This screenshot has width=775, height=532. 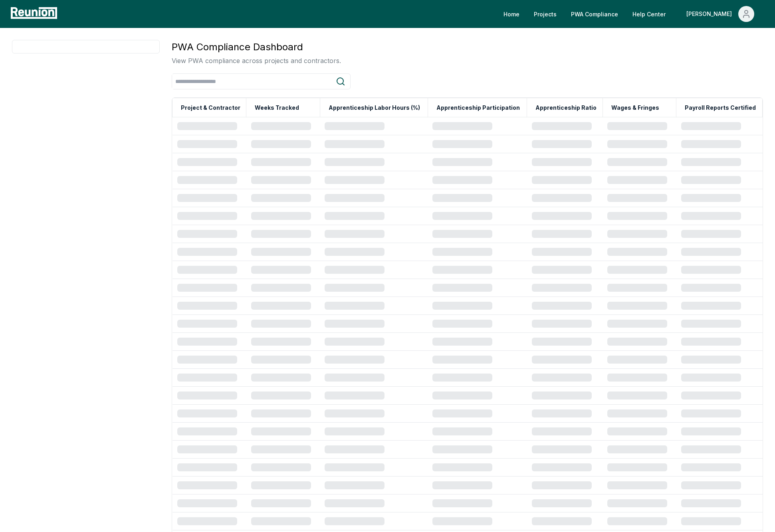 I want to click on a: PWA Compliance, so click(x=594, y=14).